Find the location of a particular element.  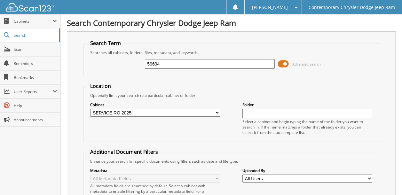

div: Searches all cabinets, folders, files, metadata, and keywords is located at coordinates (231, 52).